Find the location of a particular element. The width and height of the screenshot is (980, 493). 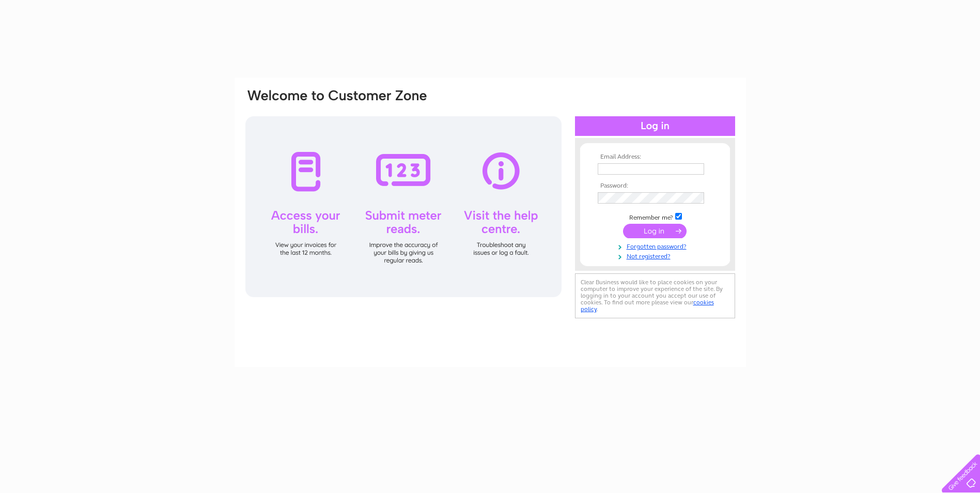

a: Not registered? is located at coordinates (656, 255).